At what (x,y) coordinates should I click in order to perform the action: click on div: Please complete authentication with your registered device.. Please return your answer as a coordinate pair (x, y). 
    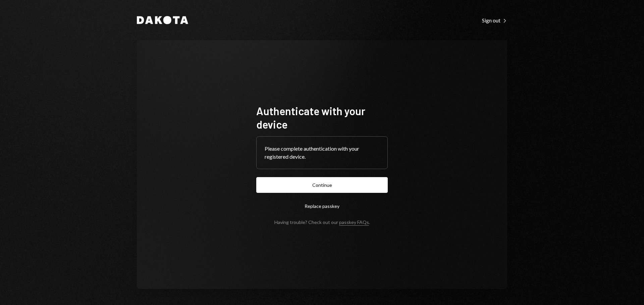
    Looking at the image, I should click on (322, 153).